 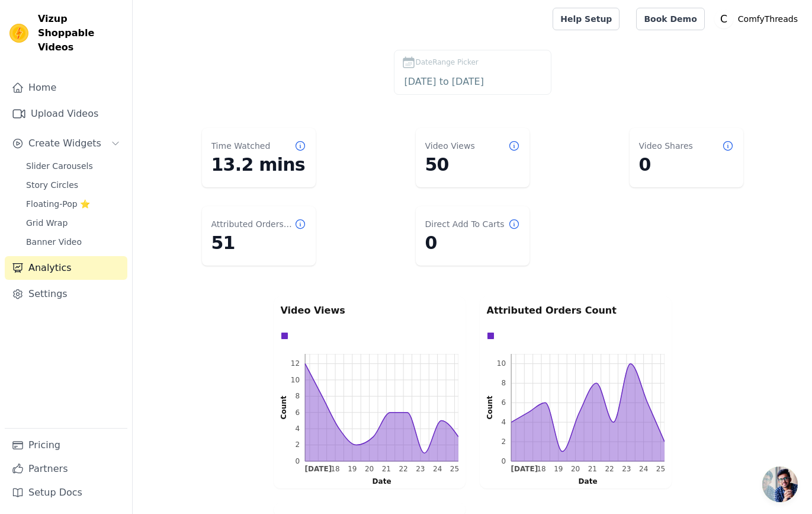 What do you see at coordinates (58, 204) in the screenshot?
I see `span: Floating-Pop ⭐` at bounding box center [58, 204].